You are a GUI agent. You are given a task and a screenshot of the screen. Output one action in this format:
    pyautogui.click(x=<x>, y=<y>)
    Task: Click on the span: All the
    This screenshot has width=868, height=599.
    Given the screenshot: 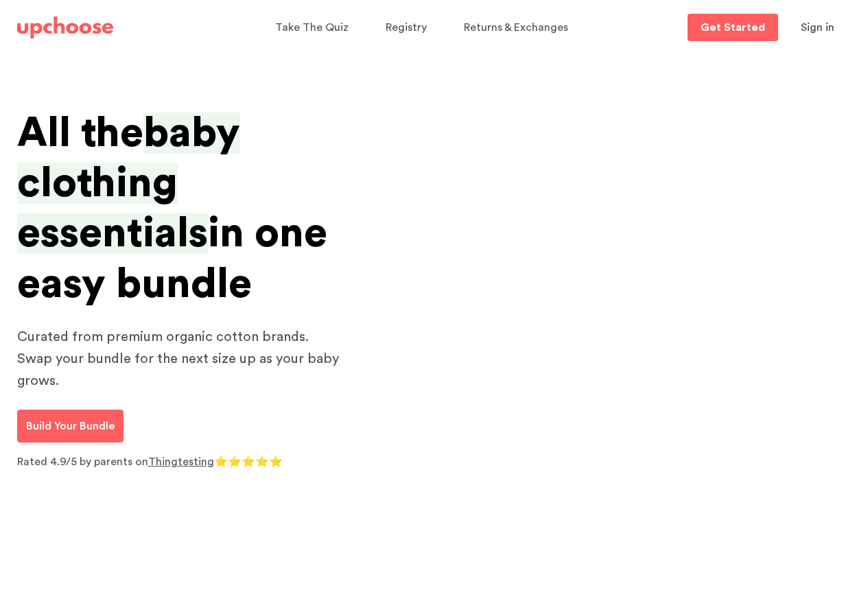 What is the action you would take?
    pyautogui.click(x=80, y=133)
    